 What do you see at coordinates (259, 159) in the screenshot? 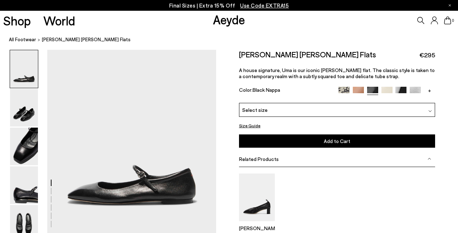
I see `span: Related Products` at bounding box center [259, 159].